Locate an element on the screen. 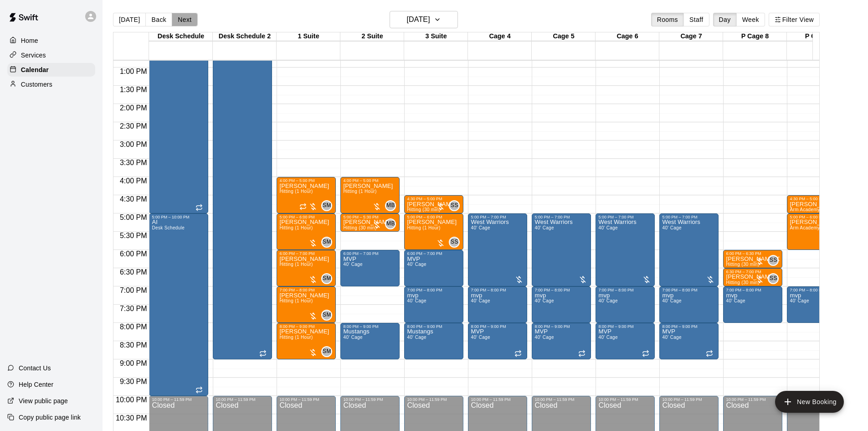 The height and width of the screenshot is (431, 868). div: 2 Suite is located at coordinates (372, 37).